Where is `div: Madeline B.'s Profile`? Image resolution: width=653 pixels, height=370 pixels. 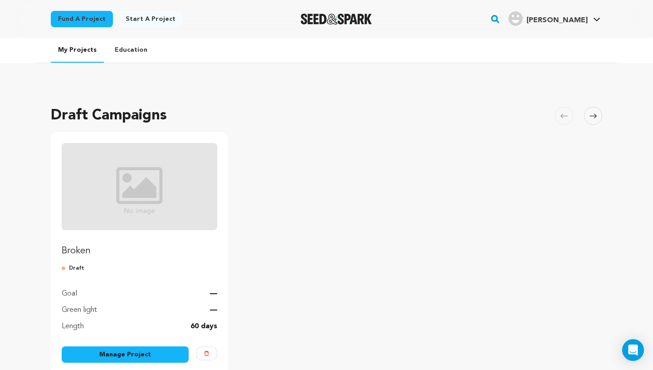
div: Madeline B.'s Profile is located at coordinates (548, 19).